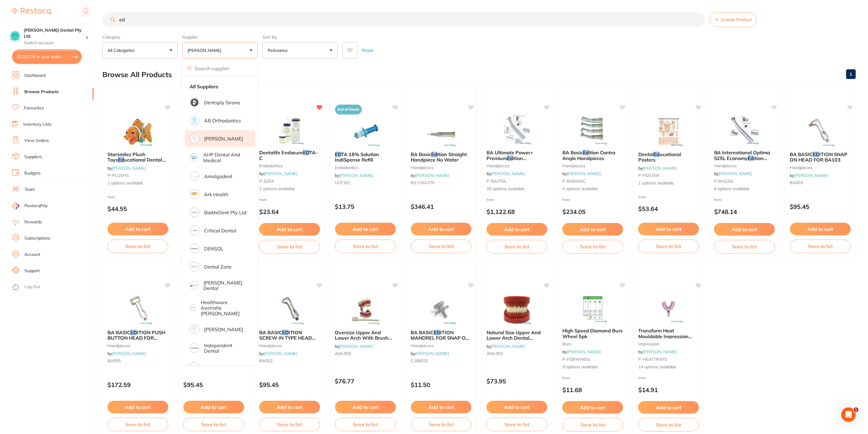 The height and width of the screenshot is (434, 868). I want to click on img: Transform Heat Mouldable Impression Trays, so click(669, 308).